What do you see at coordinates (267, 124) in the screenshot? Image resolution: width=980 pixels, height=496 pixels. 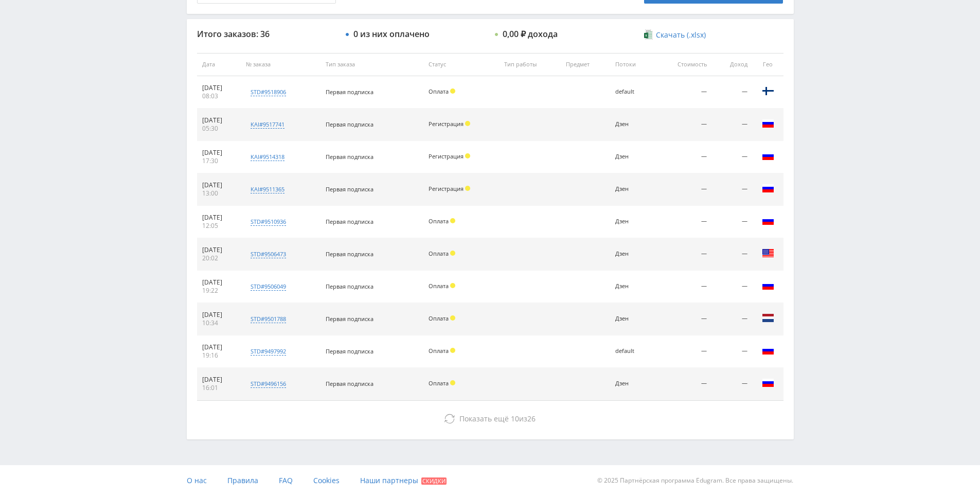 I see `div: kai#9517741` at bounding box center [267, 124].